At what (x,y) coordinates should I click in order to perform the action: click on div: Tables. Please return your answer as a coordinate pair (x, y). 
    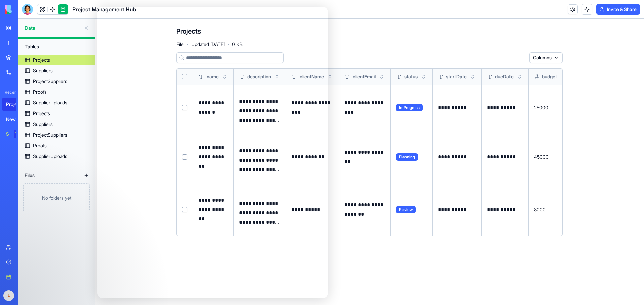
    Looking at the image, I should click on (56, 47).